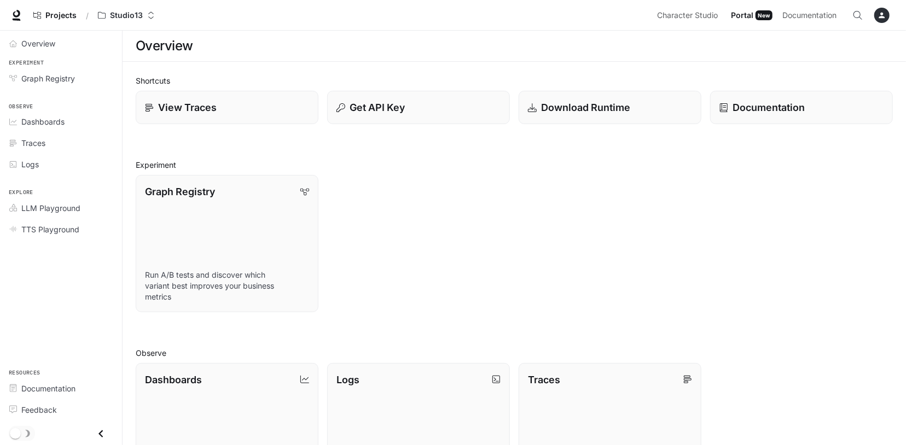 Image resolution: width=906 pixels, height=445 pixels. What do you see at coordinates (742, 15) in the screenshot?
I see `span: Portal` at bounding box center [742, 15].